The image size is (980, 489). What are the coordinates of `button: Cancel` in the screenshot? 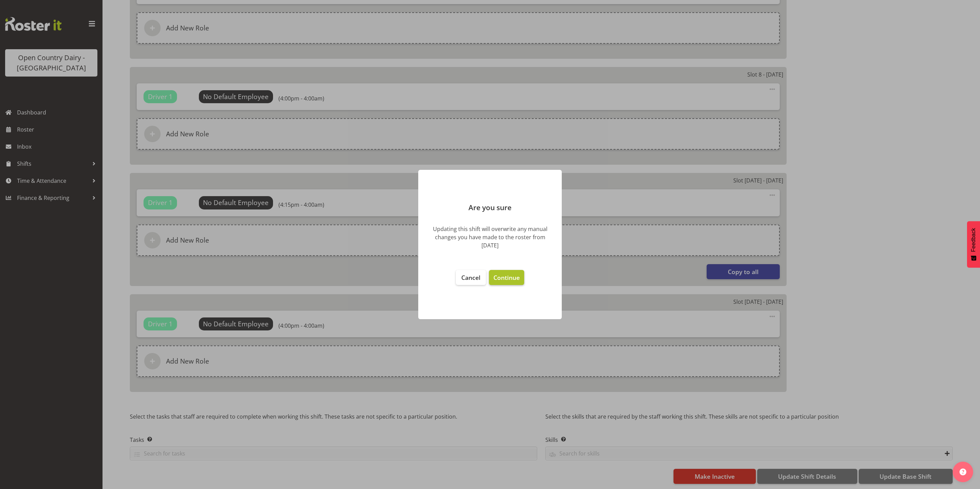 It's located at (471, 277).